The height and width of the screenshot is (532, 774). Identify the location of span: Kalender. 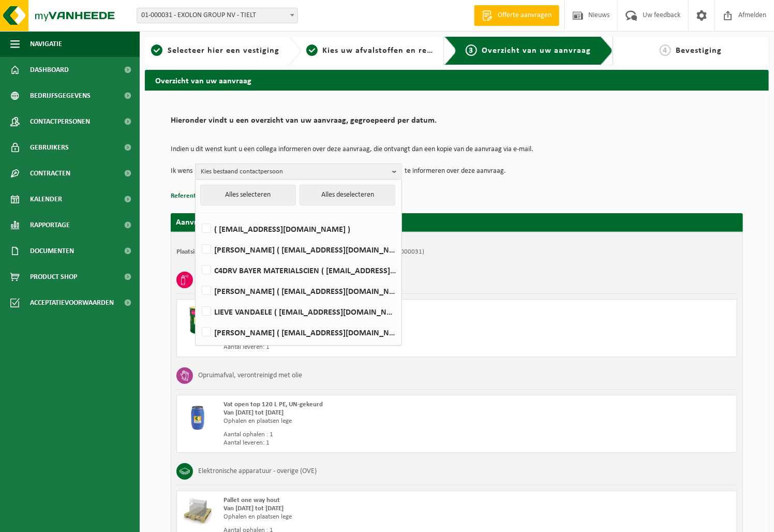
(46, 199).